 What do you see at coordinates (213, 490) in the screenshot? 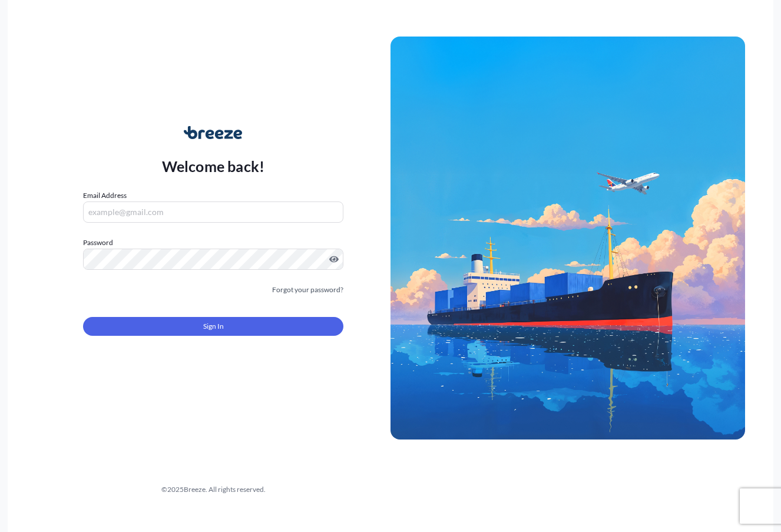
I see `div: © 2025 Breeze. All rights reserved.` at bounding box center [213, 490].